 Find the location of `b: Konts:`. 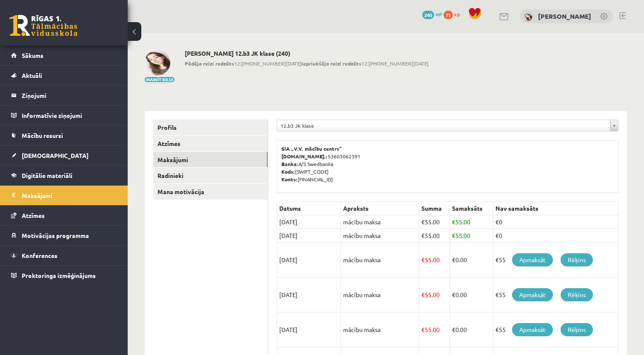

b: Konts: is located at coordinates (289, 179).